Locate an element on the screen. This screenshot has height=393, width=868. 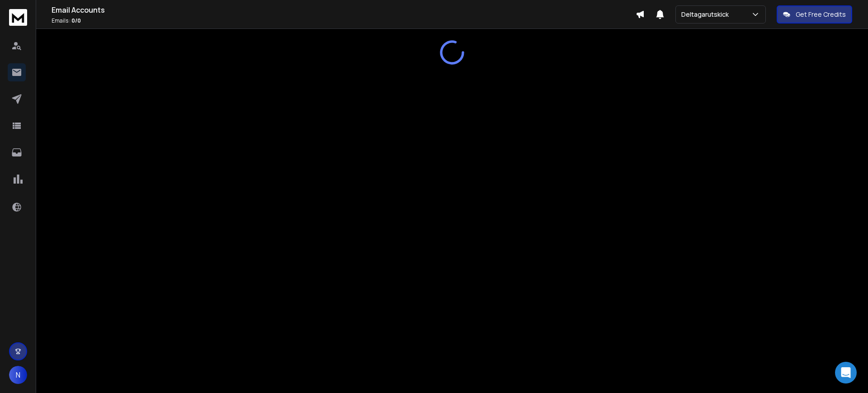
p: Emails : is located at coordinates (344, 21).